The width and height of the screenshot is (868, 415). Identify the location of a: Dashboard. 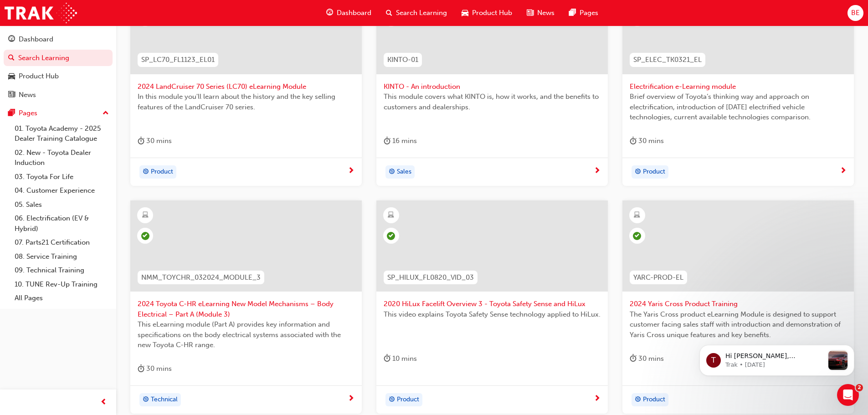
(57, 40).